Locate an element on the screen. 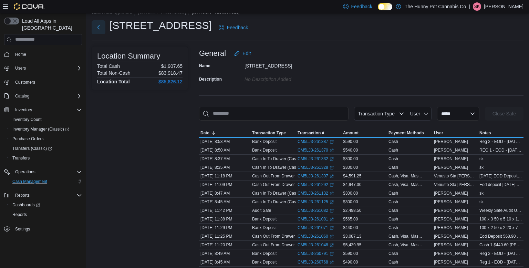 The width and height of the screenshot is (529, 268). h3: Location Summary is located at coordinates (128, 56).